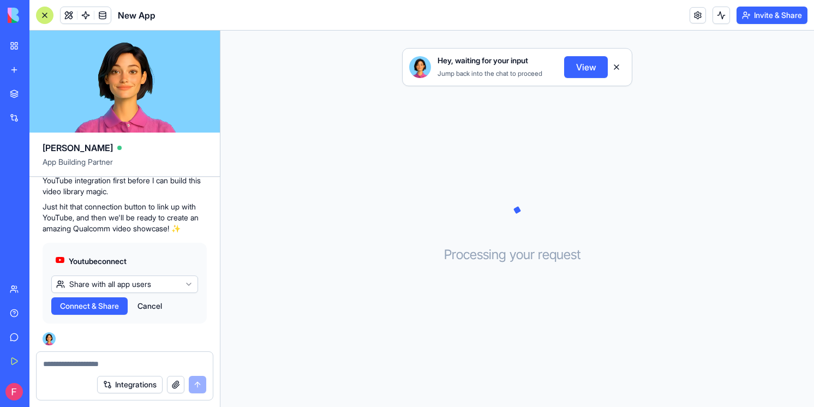  What do you see at coordinates (130, 385) in the screenshot?
I see `button: Integrations` at bounding box center [130, 385].